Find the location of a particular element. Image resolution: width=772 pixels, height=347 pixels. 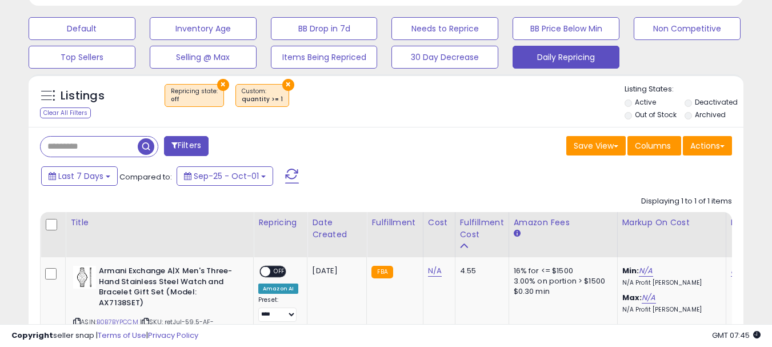

button: Needs to Reprice is located at coordinates (444, 29).